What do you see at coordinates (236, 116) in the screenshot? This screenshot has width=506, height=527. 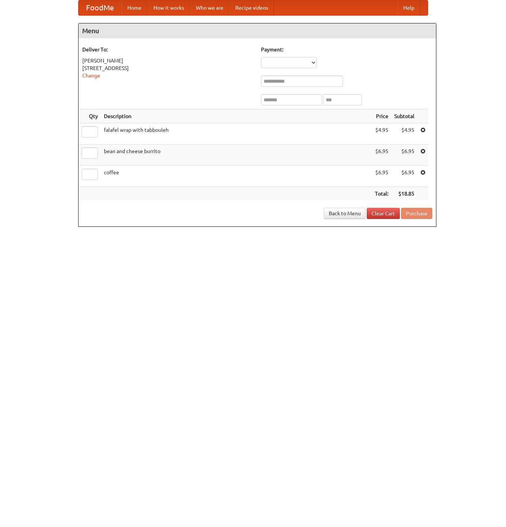 I see `th: Description` at bounding box center [236, 116].